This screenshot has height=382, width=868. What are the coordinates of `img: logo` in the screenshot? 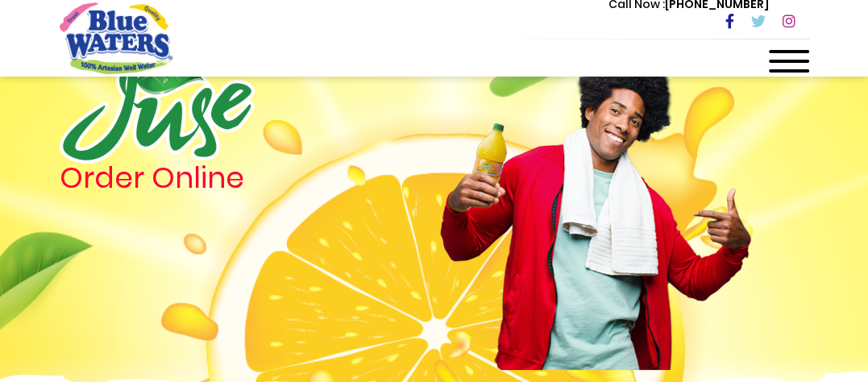 It's located at (157, 108).